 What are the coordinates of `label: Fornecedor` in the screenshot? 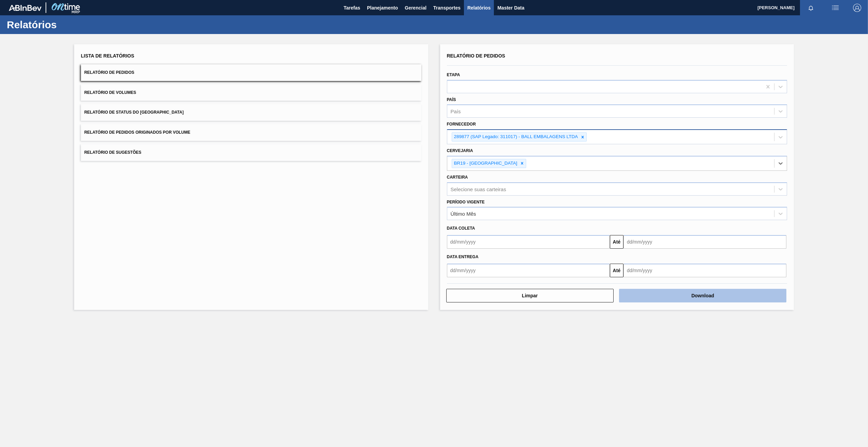 It's located at (461, 124).